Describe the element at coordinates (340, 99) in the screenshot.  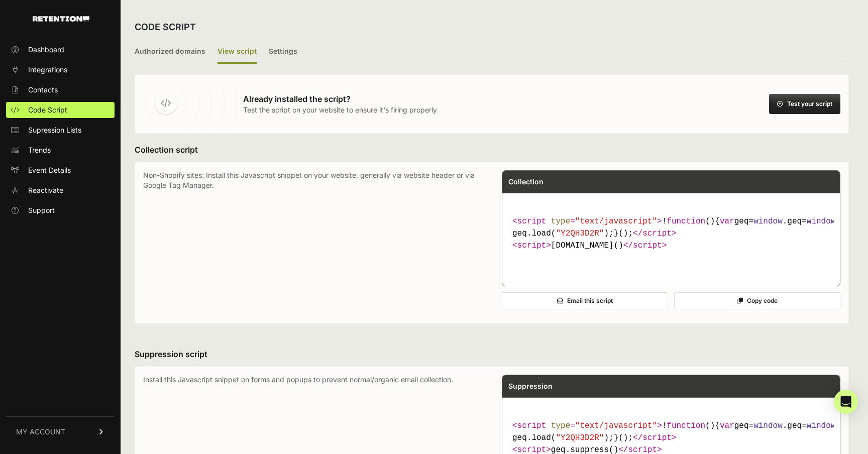
I see `h3: Already installed the script?` at that location.